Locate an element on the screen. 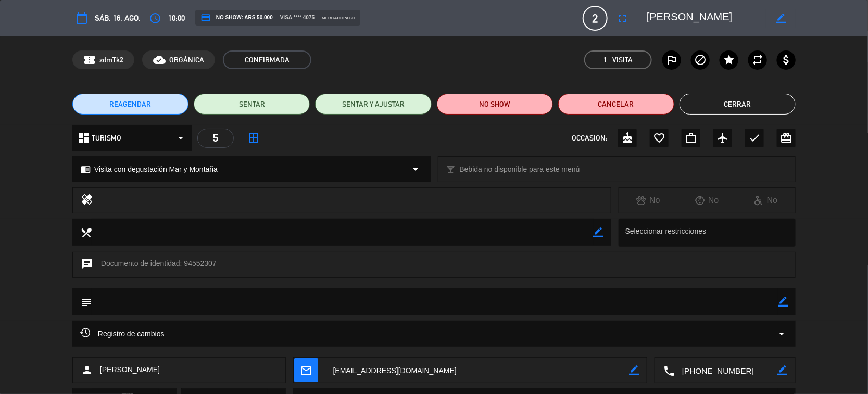 Image resolution: width=868 pixels, height=394 pixels. i: credit_card is located at coordinates (206, 17).